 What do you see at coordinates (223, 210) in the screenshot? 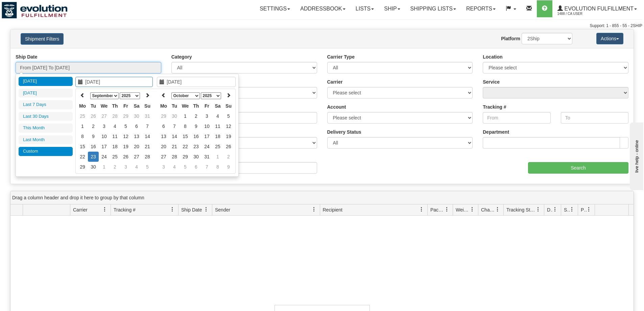
I see `span: Sender` at bounding box center [223, 210].